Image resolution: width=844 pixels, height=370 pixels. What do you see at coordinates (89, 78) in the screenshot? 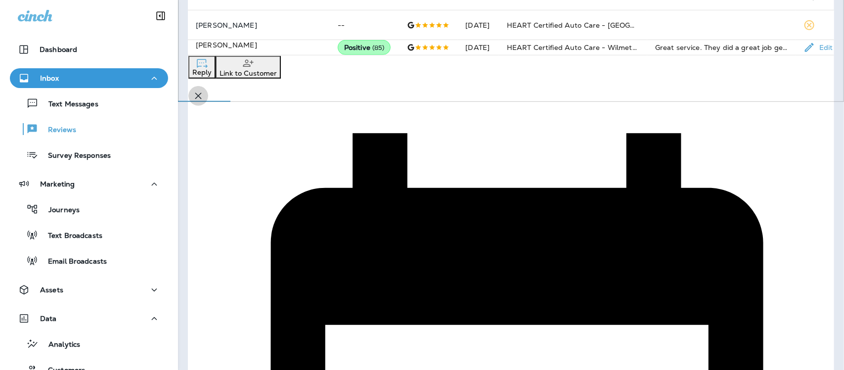
I see `button: Inbox` at bounding box center [89, 78].